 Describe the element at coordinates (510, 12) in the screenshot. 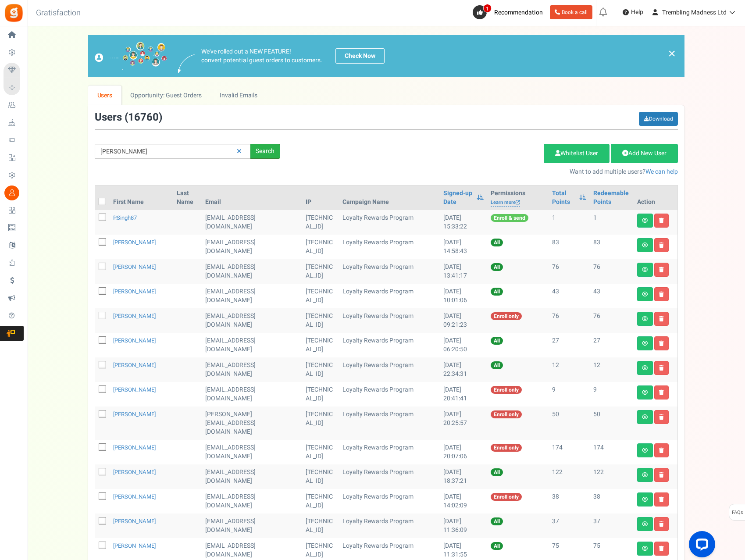

I see `a: 1 Recommendation` at that location.